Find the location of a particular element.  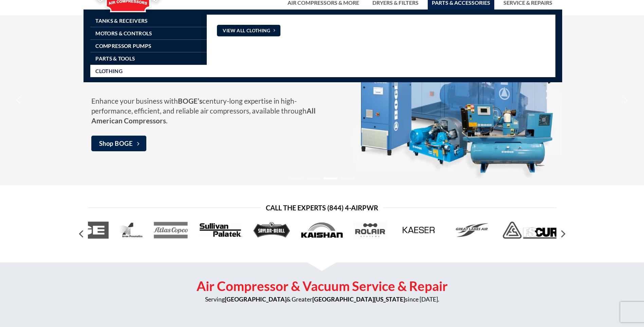

span: Call the Experts (844) 4-AirPwr is located at coordinates (322, 208).